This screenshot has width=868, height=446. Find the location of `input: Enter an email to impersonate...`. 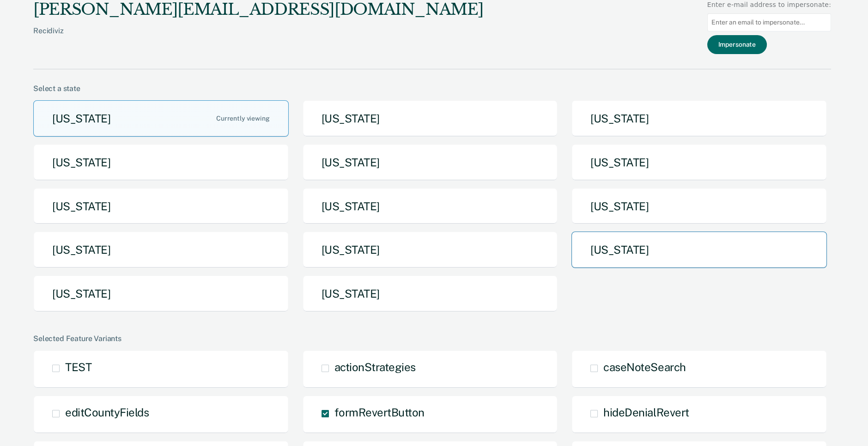

input: Enter an email to impersonate... is located at coordinates (769, 22).